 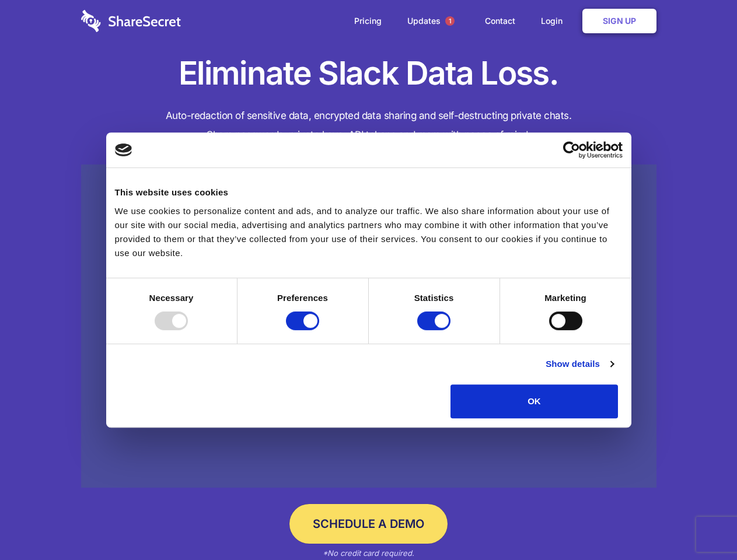 I want to click on h4: Auto-redaction of sensitive data, encrypted data sharing and self-destructing private chats. Shar..., so click(x=369, y=125).